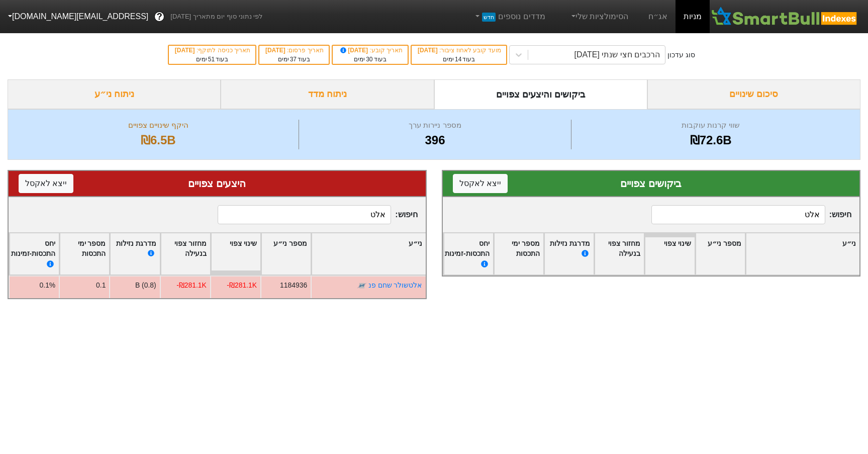 The width and height of the screenshot is (868, 454). Describe the element at coordinates (738, 215) in the screenshot. I see `input: 188 רשומות...` at that location.